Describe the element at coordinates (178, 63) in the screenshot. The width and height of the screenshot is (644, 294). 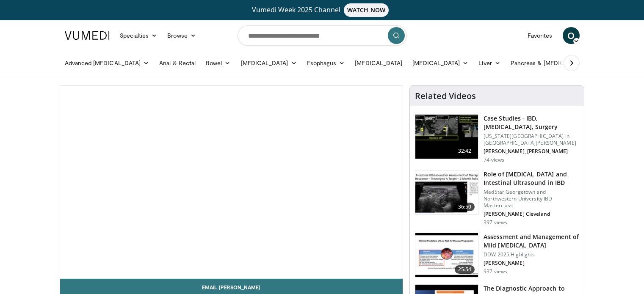
I see `a: Anal & Rectal` at that location.